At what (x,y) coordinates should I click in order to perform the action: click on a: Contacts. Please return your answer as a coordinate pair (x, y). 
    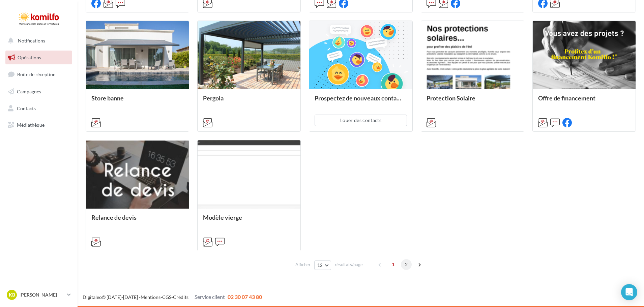
    Looking at the image, I should click on (38, 109).